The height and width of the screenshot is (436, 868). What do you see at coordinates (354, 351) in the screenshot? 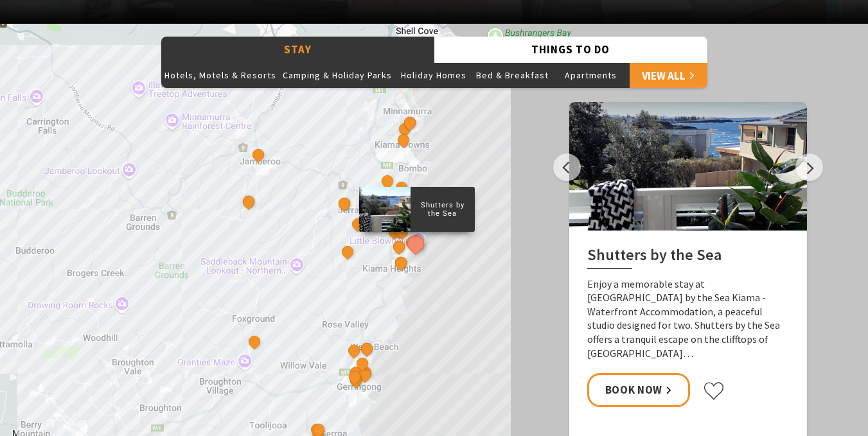
I see `button: See detail about Mercure Gerringong Resort` at bounding box center [354, 351].